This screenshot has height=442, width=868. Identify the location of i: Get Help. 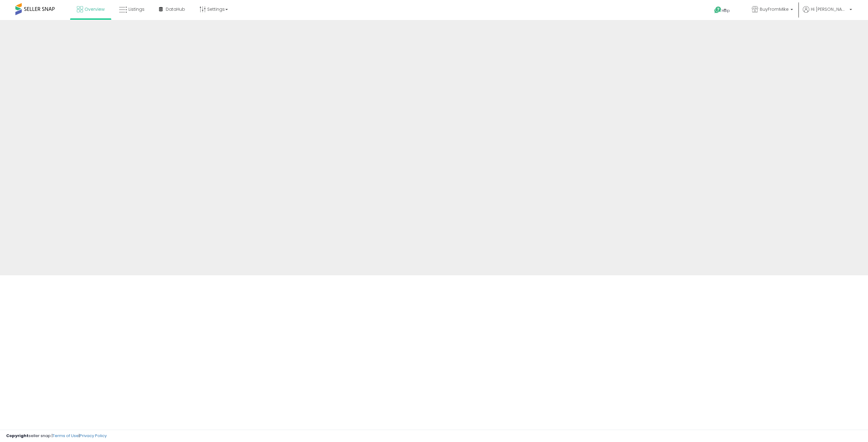
(717, 10).